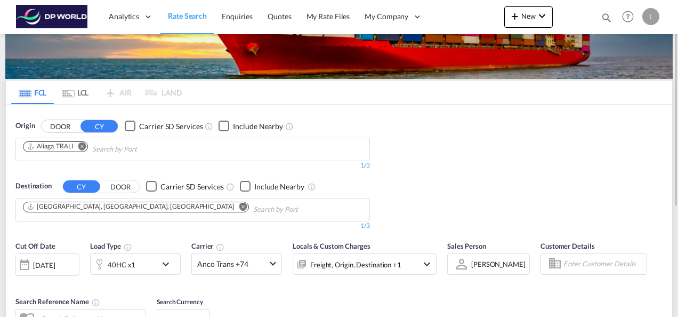  What do you see at coordinates (386, 17) in the screenshot?
I see `span: My Company` at bounding box center [386, 17].